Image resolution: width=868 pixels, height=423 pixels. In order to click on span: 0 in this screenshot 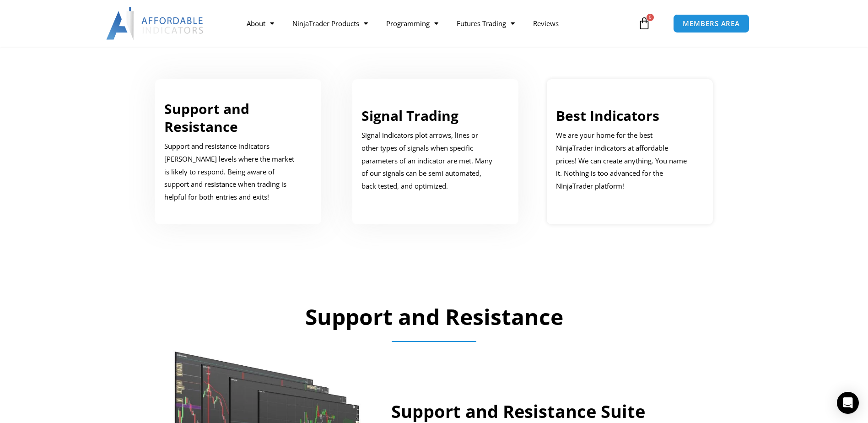, I will do `click(650, 18)`.